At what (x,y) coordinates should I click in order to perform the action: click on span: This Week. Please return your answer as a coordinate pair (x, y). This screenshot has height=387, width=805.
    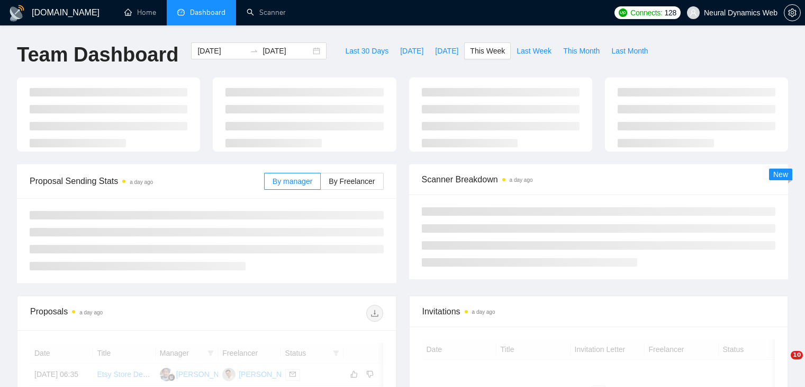
    Looking at the image, I should click on (488, 51).